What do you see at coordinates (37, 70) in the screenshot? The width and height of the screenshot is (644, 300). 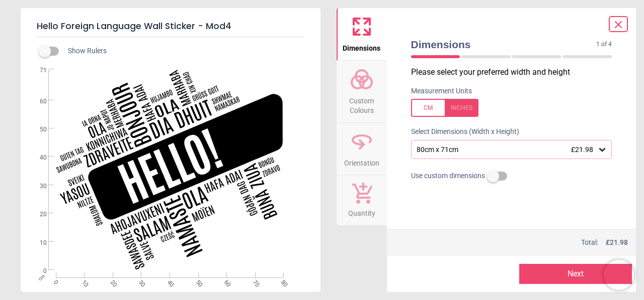 I see `span: 71` at bounding box center [37, 70].